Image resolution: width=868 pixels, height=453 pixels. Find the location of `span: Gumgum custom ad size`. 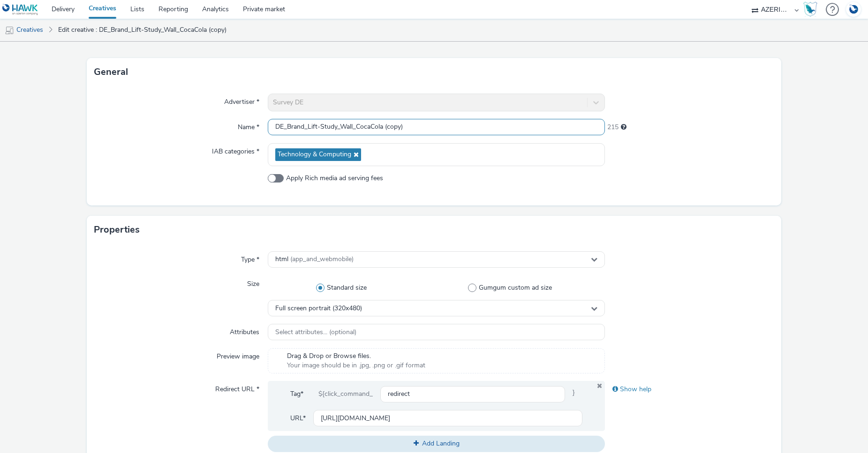

span: Gumgum custom ad size is located at coordinates (515, 288).